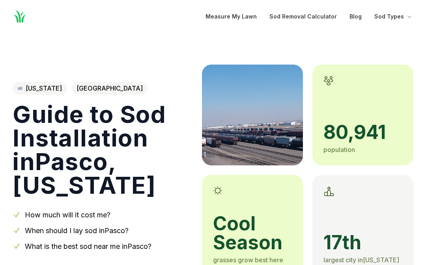 The height and width of the screenshot is (265, 426). What do you see at coordinates (339, 150) in the screenshot?
I see `span: population` at bounding box center [339, 150].